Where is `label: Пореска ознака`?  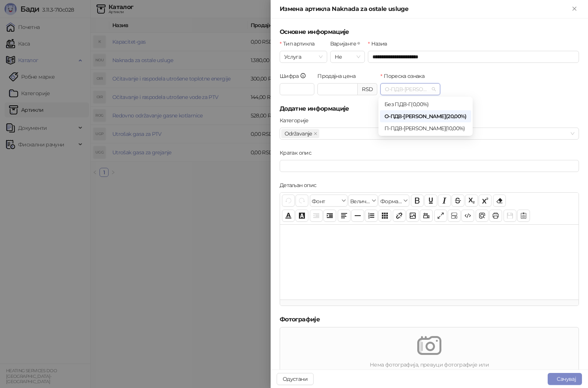
label: Пореска ознака is located at coordinates (405, 76).